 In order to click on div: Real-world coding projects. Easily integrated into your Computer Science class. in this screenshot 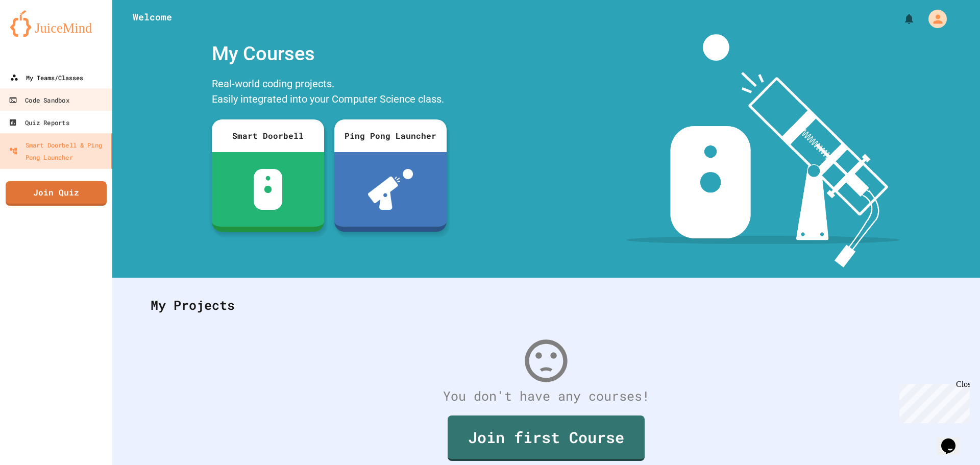, I will do `click(329, 92)`.